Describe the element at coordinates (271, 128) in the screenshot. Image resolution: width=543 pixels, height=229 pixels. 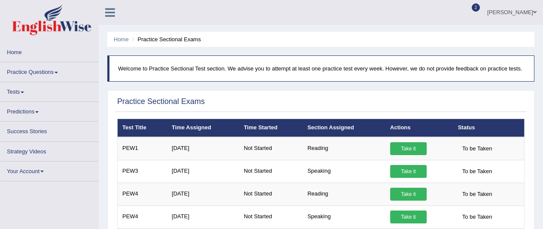
I see `th: Time Started` at that location.